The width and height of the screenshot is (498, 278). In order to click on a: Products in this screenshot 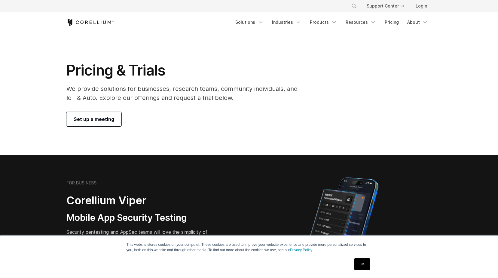, I will do `click(323, 22)`.